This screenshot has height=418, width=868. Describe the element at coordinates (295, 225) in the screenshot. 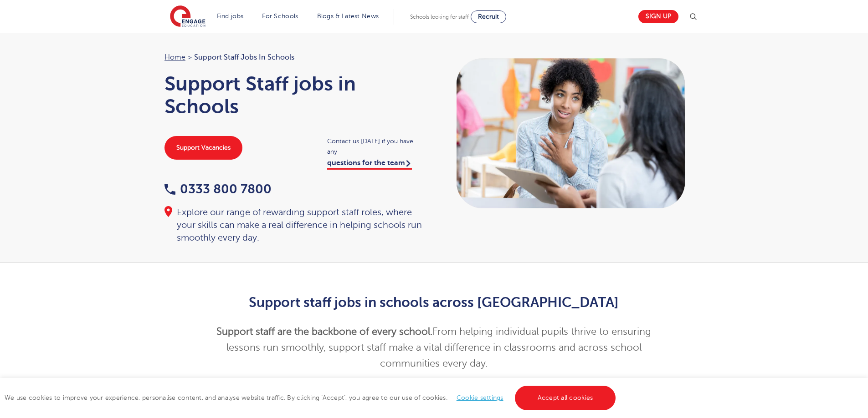

I see `div: Explore our range of rewarding support staff roles, where your skills can make a real difference ...` at that location.